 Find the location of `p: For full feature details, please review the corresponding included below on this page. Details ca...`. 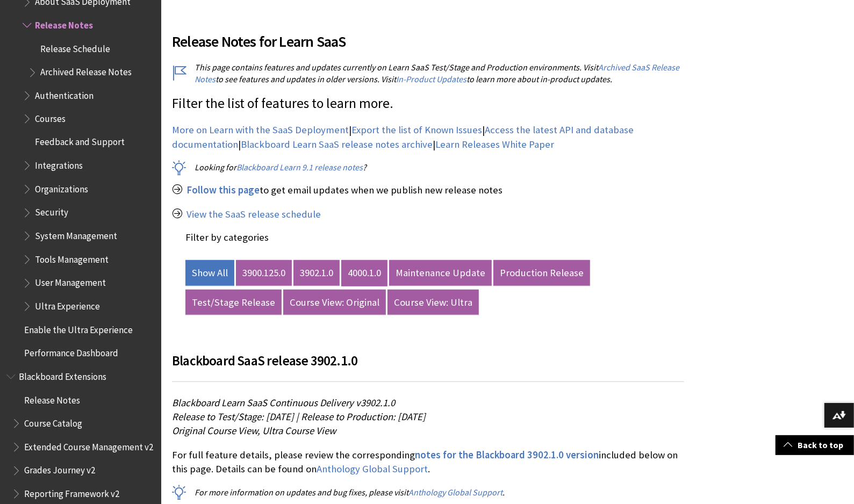

p: For full feature details, please review the corresponding included below on this page. Details ca... is located at coordinates (428, 463).